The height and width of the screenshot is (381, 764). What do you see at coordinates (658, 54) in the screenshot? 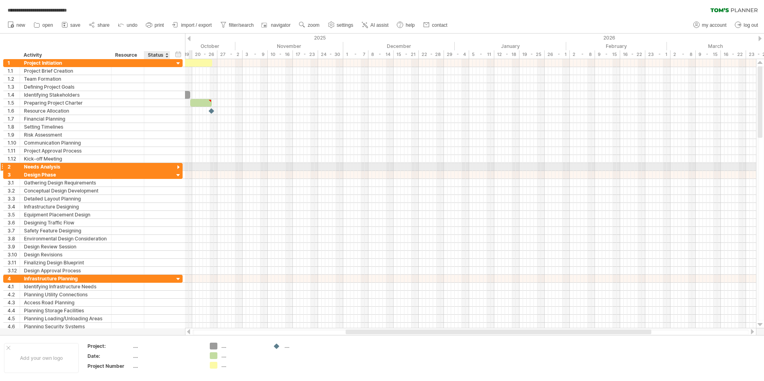
I see `div: 23 - 1` at bounding box center [658, 54].